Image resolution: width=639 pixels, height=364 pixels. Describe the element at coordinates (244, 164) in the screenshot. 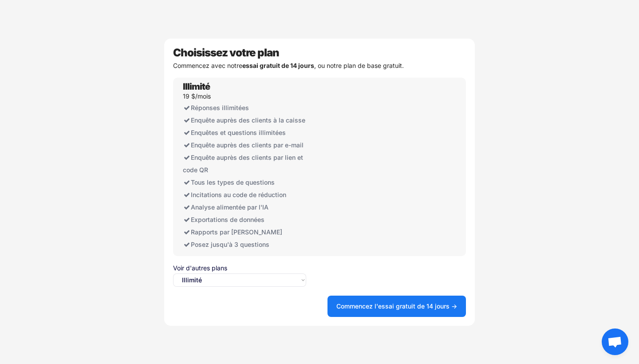

I see `div: Enquête auprès des clients par lien et code QR` at that location.